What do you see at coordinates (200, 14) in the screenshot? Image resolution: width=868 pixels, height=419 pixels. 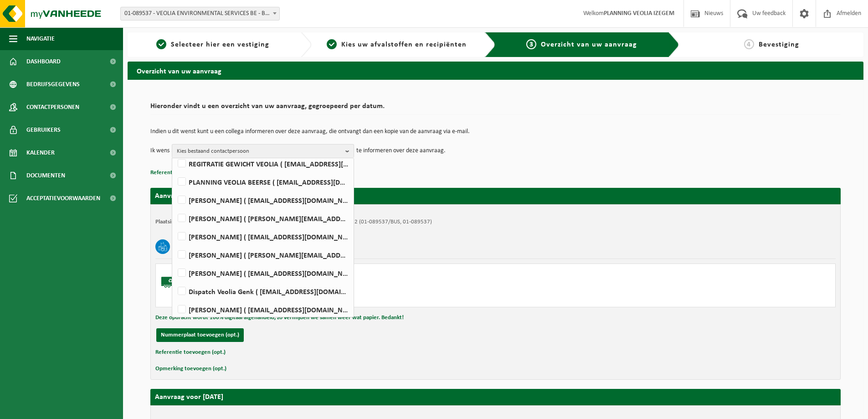 I see `span: 01-089537 - VEOLIA ENVIRONMENTAL SERVICES BE - BEERSE` at bounding box center [200, 14].